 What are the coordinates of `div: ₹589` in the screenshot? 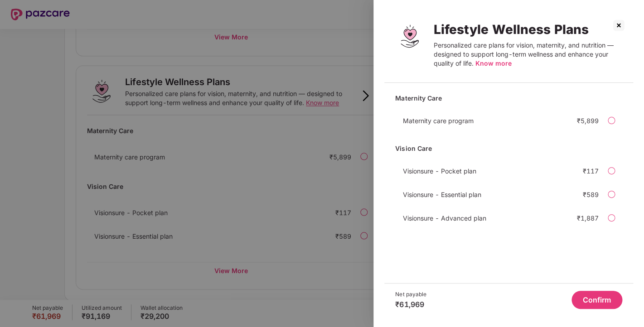 It's located at (590, 195).